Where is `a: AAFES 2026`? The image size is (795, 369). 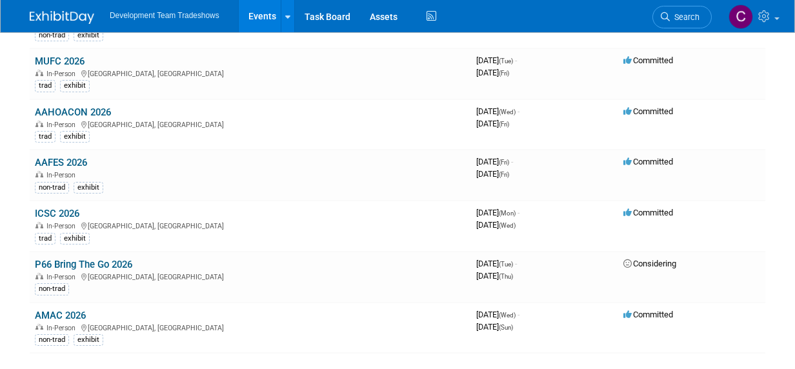
a: AAFES 2026 is located at coordinates (61, 163).